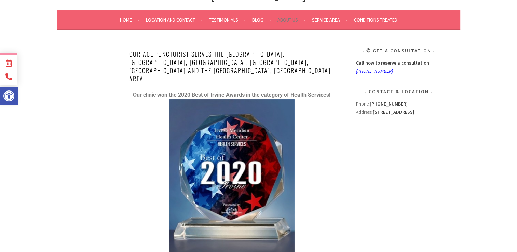 Image resolution: width=517 pixels, height=252 pixels. What do you see at coordinates (330, 20) in the screenshot?
I see `a: Service Area` at bounding box center [330, 20].